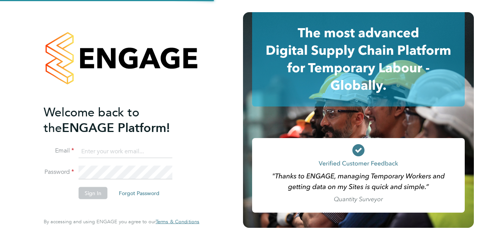  I want to click on button: Sign In, so click(93, 193).